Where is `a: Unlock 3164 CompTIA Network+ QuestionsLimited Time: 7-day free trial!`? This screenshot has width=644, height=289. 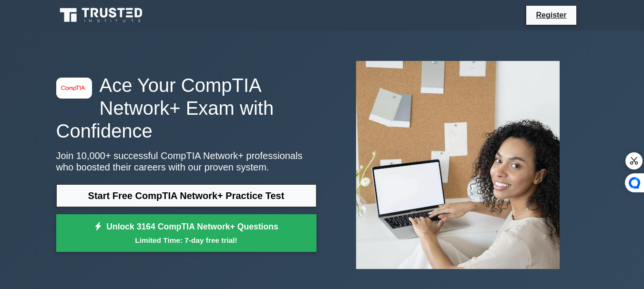
a: Unlock 3164 CompTIA Network+ QuestionsLimited Time: 7-day free trial! is located at coordinates (187, 234).